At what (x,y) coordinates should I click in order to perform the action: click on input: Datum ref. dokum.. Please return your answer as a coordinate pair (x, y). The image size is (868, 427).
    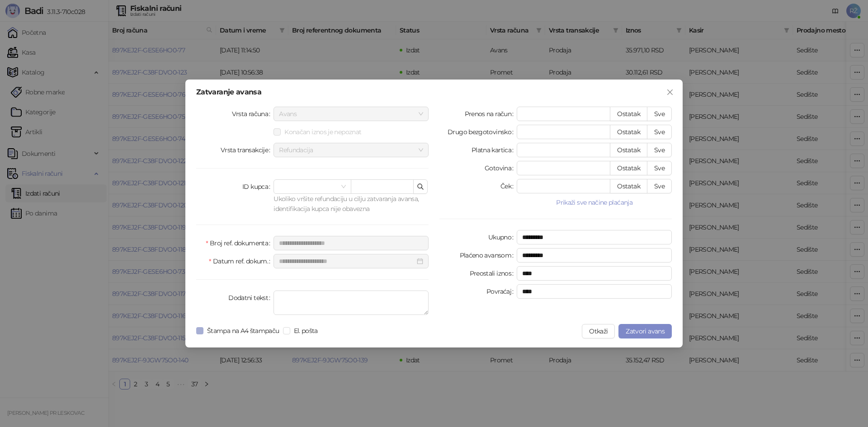
    Looking at the image, I should click on (347, 261).